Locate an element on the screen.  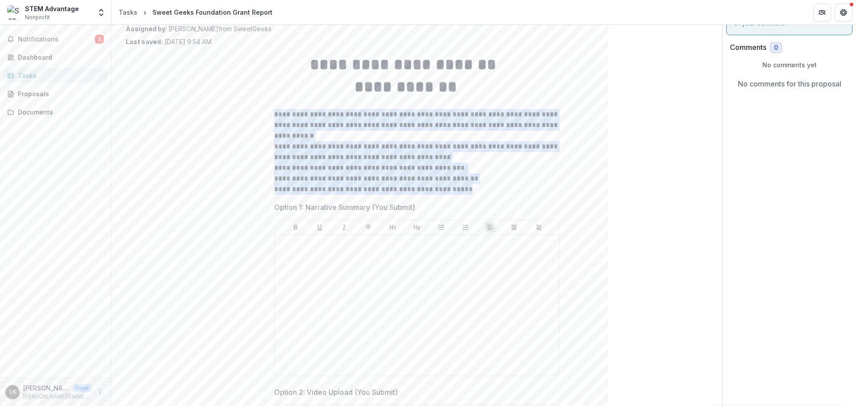
span: Nonprofit is located at coordinates (37, 17).